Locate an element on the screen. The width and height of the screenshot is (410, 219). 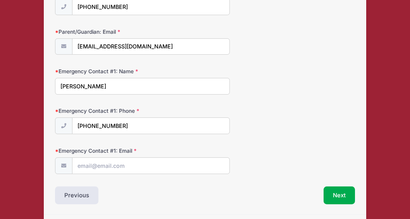
label: Emergency Contact #1: Email is located at coordinates (105, 151).